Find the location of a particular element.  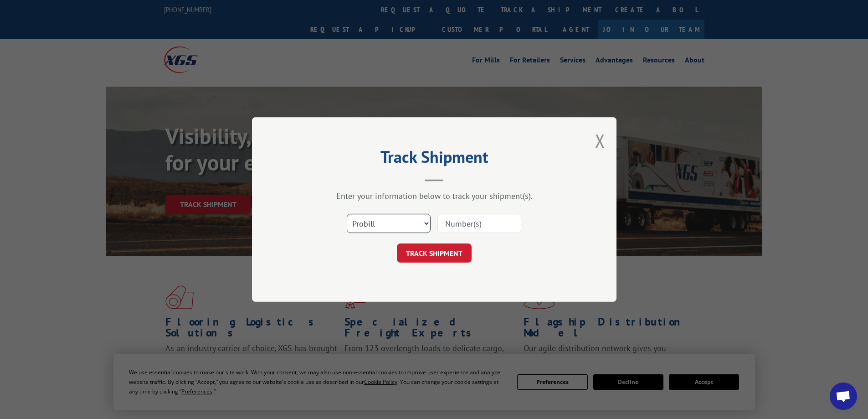

input: Number(s) is located at coordinates (479, 224).